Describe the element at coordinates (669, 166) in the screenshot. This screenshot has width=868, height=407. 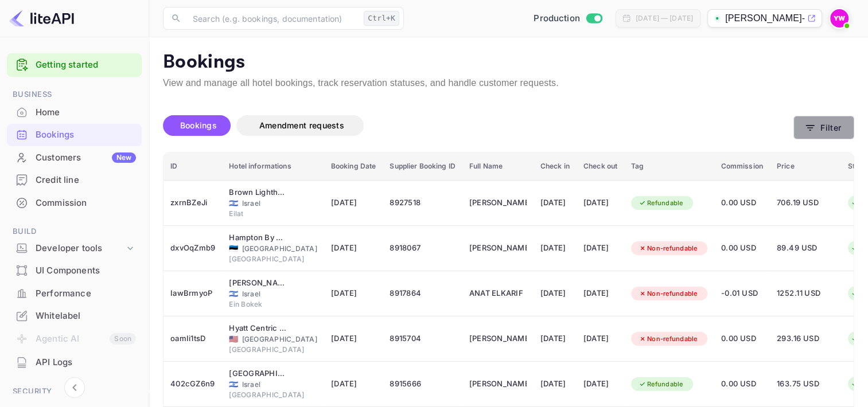
I see `th: Tag` at that location.